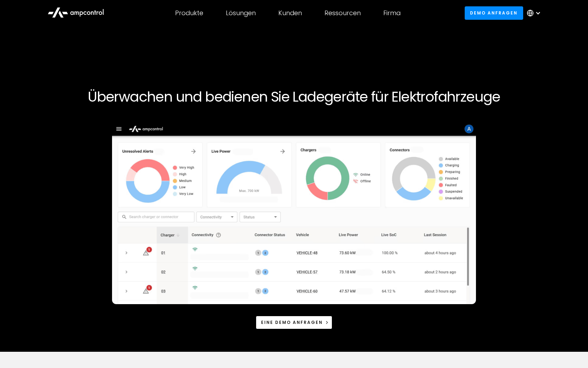 The height and width of the screenshot is (368, 588). I want to click on div: Eine Demo anfragen, so click(292, 323).